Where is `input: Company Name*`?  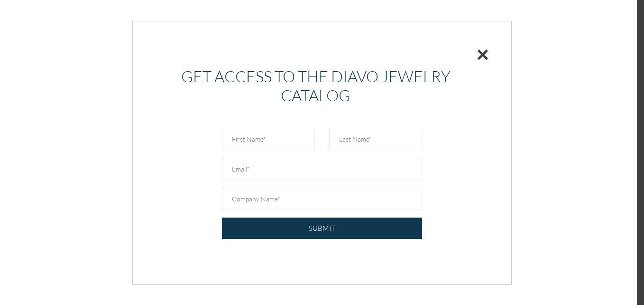 input: Company Name* is located at coordinates (322, 199).